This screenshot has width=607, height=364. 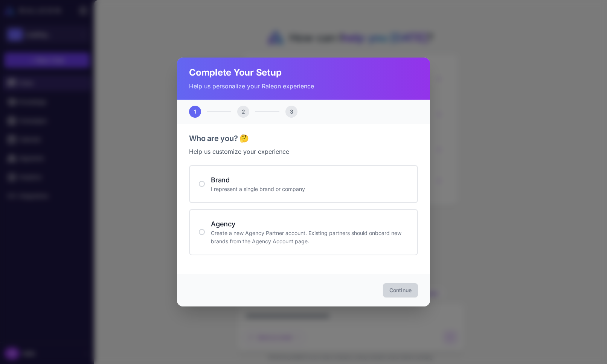 What do you see at coordinates (304, 86) in the screenshot?
I see `p: Help us personalize your Raleon experience` at bounding box center [304, 86].